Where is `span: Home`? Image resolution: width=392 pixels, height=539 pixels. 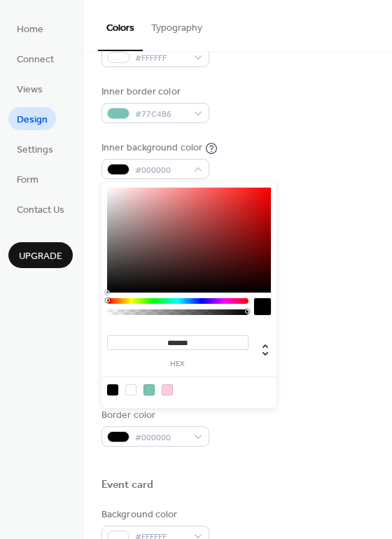 span: Home is located at coordinates (30, 29).